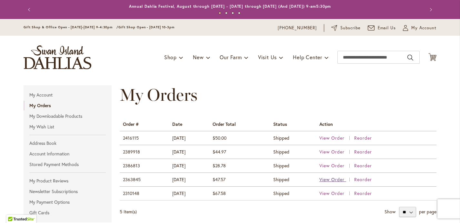  Describe the element at coordinates (346, 28) in the screenshot. I see `a: Subscribe` at that location.